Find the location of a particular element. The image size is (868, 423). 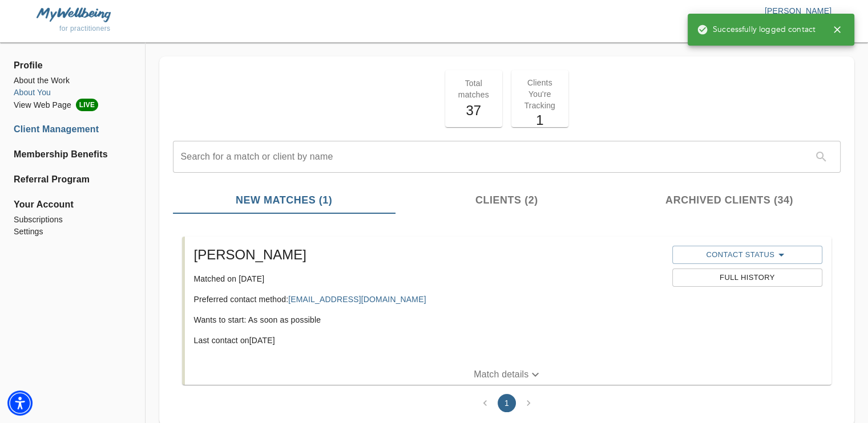

a: Settings is located at coordinates (72, 231).